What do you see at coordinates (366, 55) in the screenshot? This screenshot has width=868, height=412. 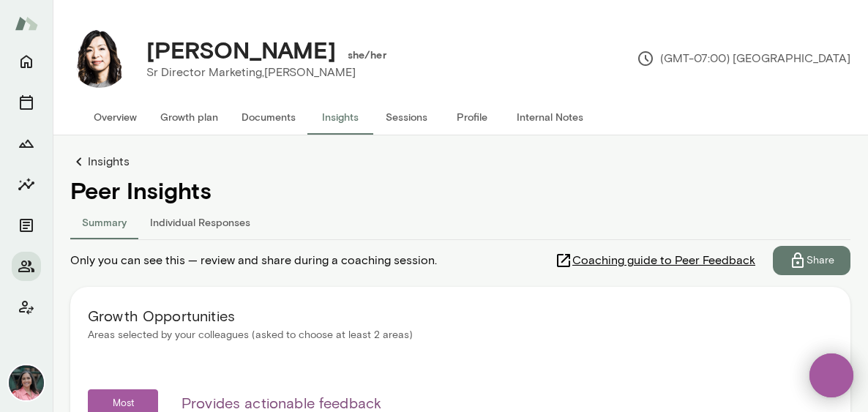 I see `h6: she/her` at bounding box center [366, 55].